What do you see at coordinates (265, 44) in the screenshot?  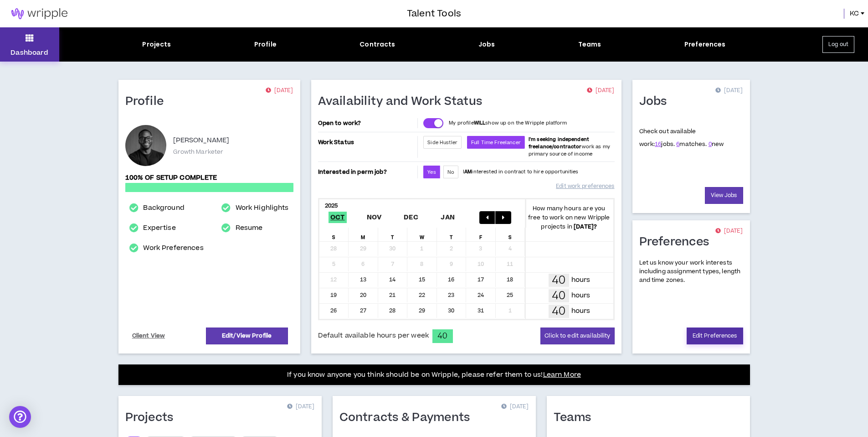 I see `div: Profile` at bounding box center [265, 44].